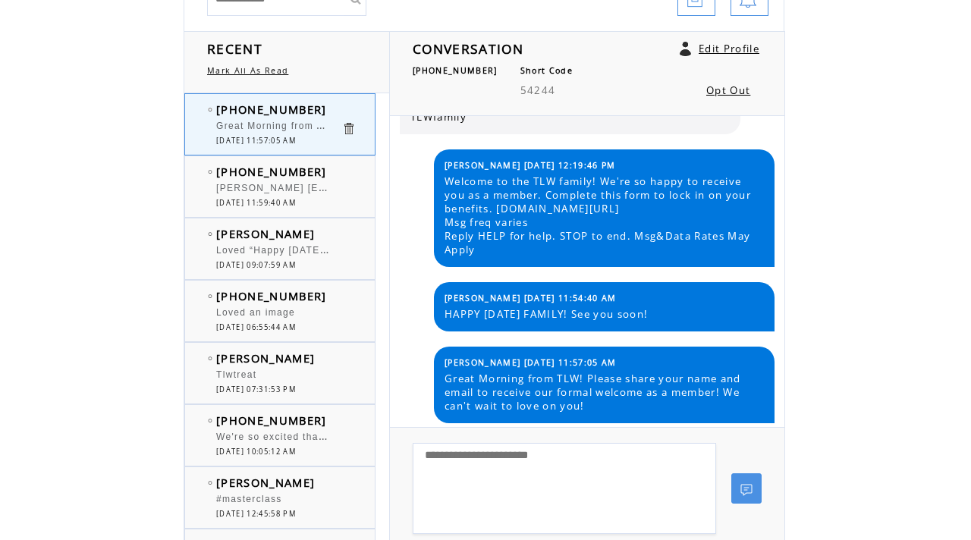 Image resolution: width=971 pixels, height=540 pixels. What do you see at coordinates (570, 117) in the screenshot?
I see `span: TLWfamily` at bounding box center [570, 117].